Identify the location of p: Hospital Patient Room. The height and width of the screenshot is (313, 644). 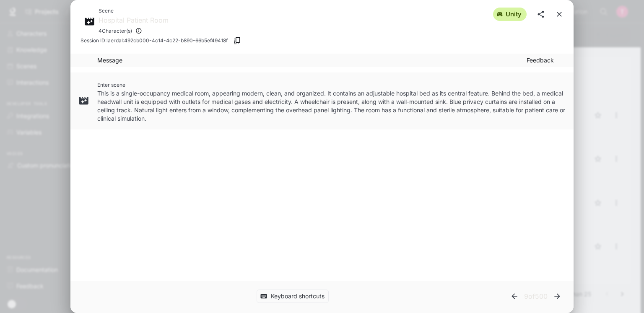
(133, 20).